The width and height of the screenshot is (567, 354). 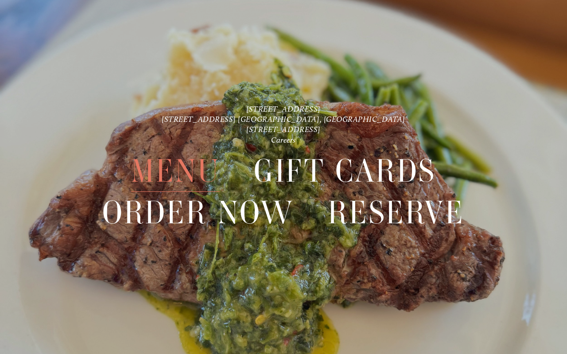 I want to click on span: Reserve, so click(x=396, y=213).